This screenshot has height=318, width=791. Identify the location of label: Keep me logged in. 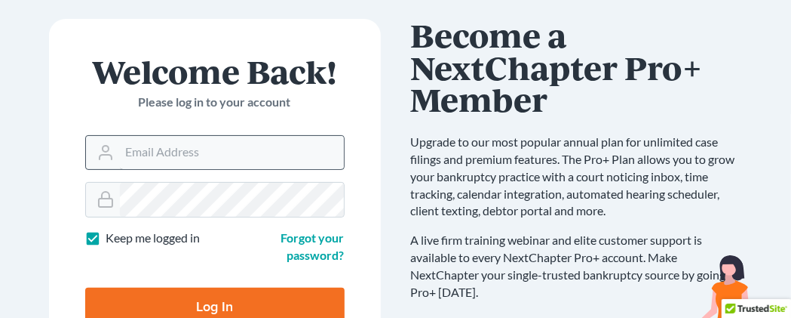
(153, 238).